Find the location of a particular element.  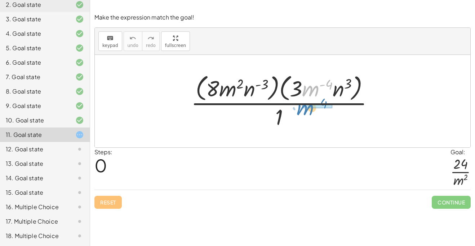

div: 2. Goal state is located at coordinates (35, 5).